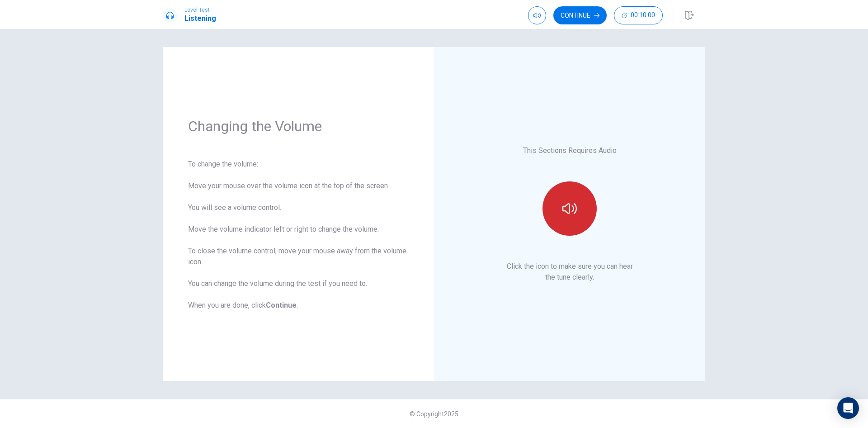 This screenshot has width=868, height=428. Describe the element at coordinates (298, 234) in the screenshot. I see `div: To change the volume: Move your mouse over the volume icon at the top of the screen. You will see...` at that location.